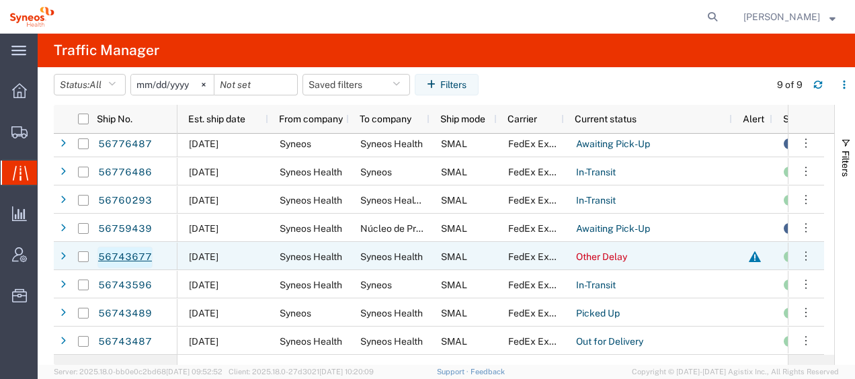 The height and width of the screenshot is (379, 855). What do you see at coordinates (204, 144) in the screenshot?
I see `span: 09/11/2025` at bounding box center [204, 144].